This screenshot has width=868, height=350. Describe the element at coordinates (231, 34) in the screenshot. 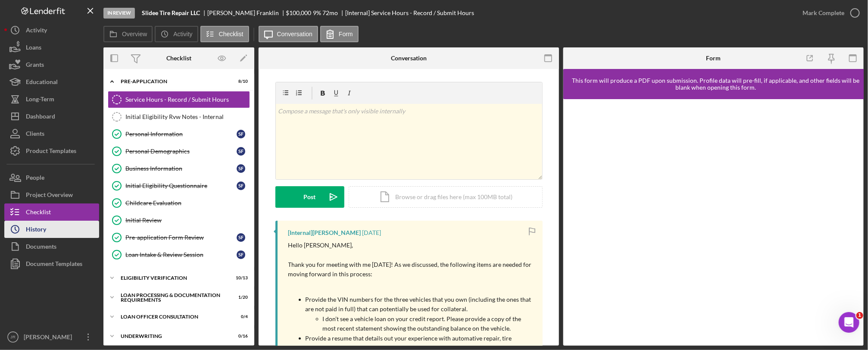

I see `label: Checklist` at that location.